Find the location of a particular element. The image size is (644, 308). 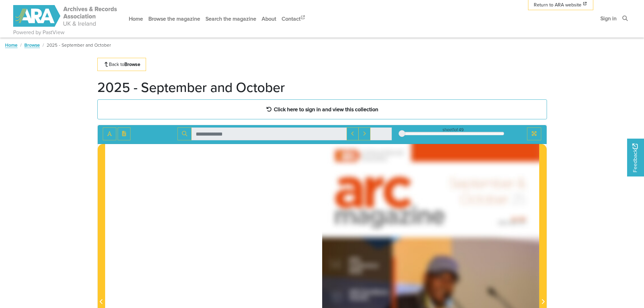

button: Open transcription window is located at coordinates (124, 134).